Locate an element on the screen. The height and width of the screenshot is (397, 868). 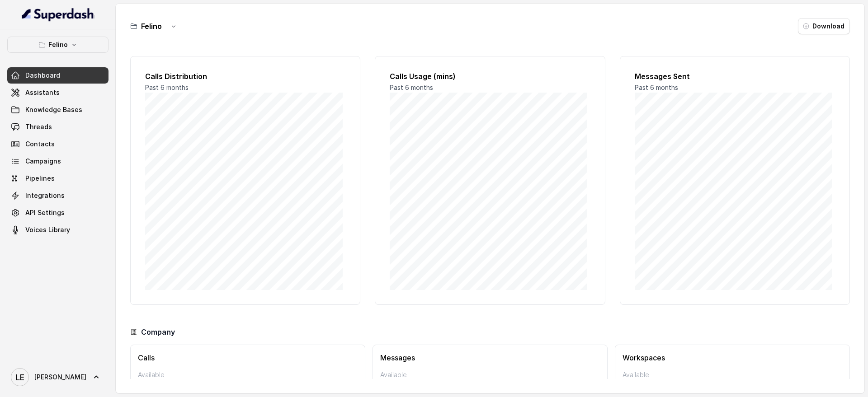
span: Knowledge Bases is located at coordinates (54, 110).